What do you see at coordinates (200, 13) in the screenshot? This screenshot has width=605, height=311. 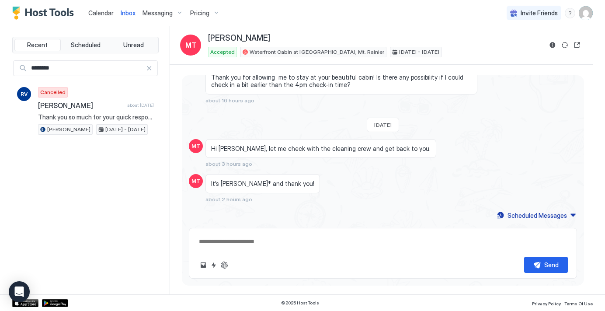 I see `span: Pricing` at bounding box center [200, 13].